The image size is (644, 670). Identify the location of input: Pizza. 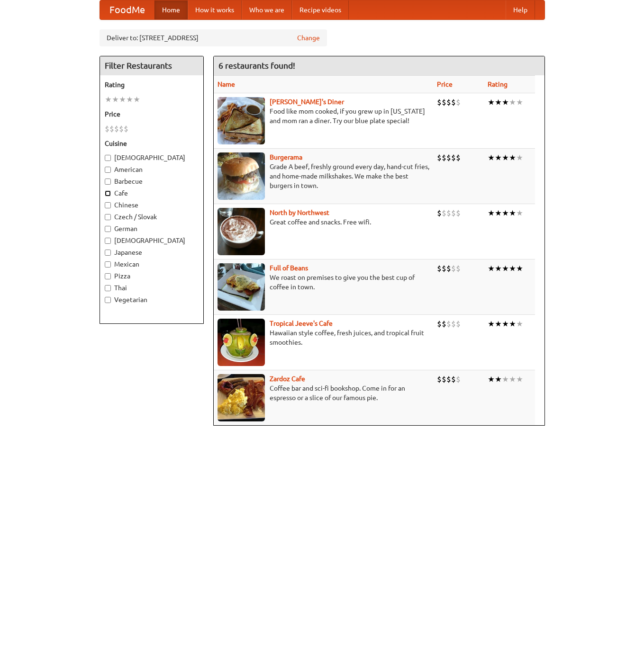
(108, 276).